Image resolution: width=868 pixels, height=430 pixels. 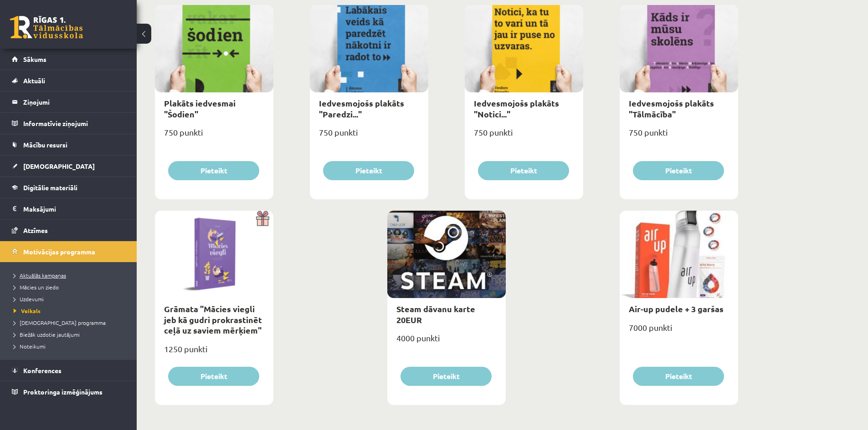 I want to click on a: Informatīvie ziņojumi, so click(x=68, y=124).